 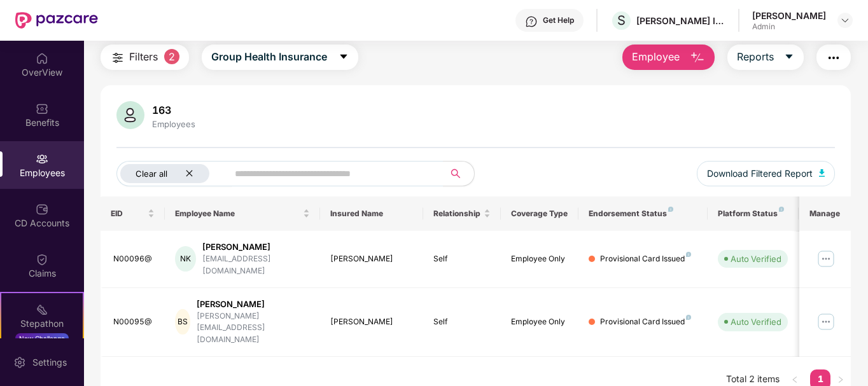 What do you see at coordinates (237, 213) in the screenshot?
I see `span: Employee Name` at bounding box center [237, 213].